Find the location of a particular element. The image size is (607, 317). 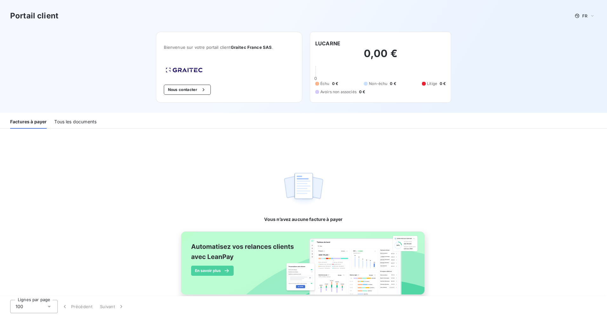

h2: 0,00 € is located at coordinates (380, 57).